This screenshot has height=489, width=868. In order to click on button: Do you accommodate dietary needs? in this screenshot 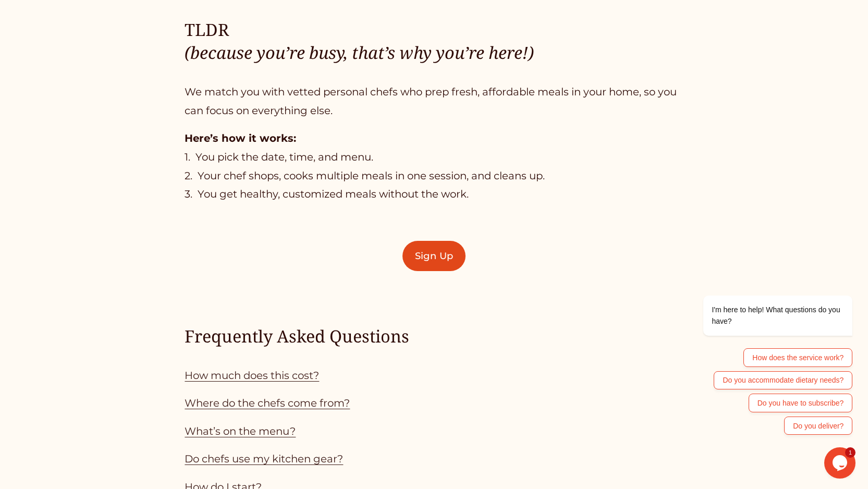, I will do `click(113, 180)`.